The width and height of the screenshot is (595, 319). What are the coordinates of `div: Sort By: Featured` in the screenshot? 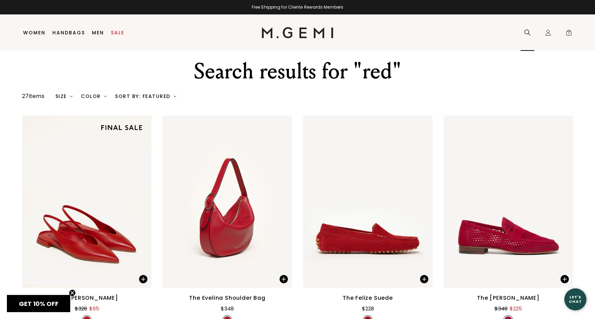 It's located at (146, 96).